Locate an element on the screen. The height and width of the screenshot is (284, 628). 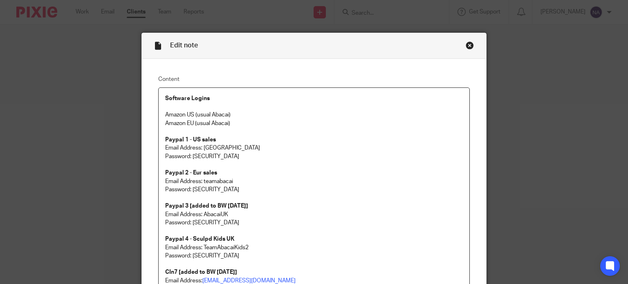
p: Amazon US (usual Abacai) is located at coordinates (314, 115).